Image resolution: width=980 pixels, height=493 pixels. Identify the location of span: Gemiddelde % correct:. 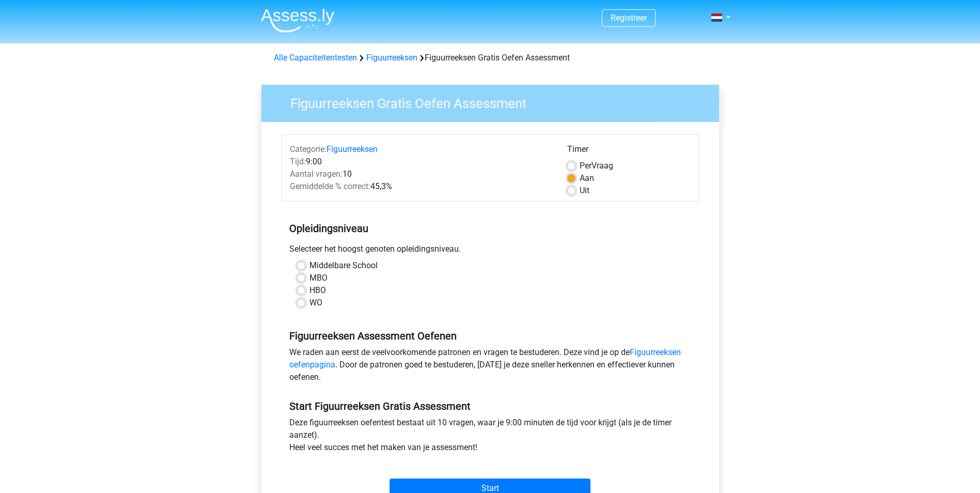
(330, 186).